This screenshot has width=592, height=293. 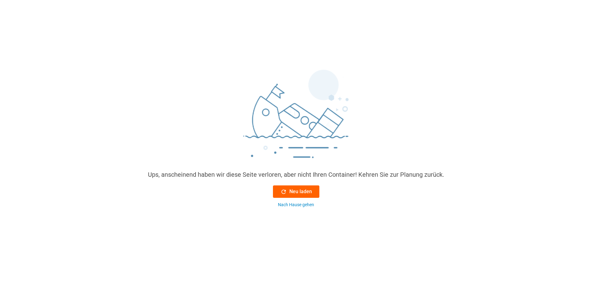 I want to click on img: sinking_ship.png, so click(x=296, y=118).